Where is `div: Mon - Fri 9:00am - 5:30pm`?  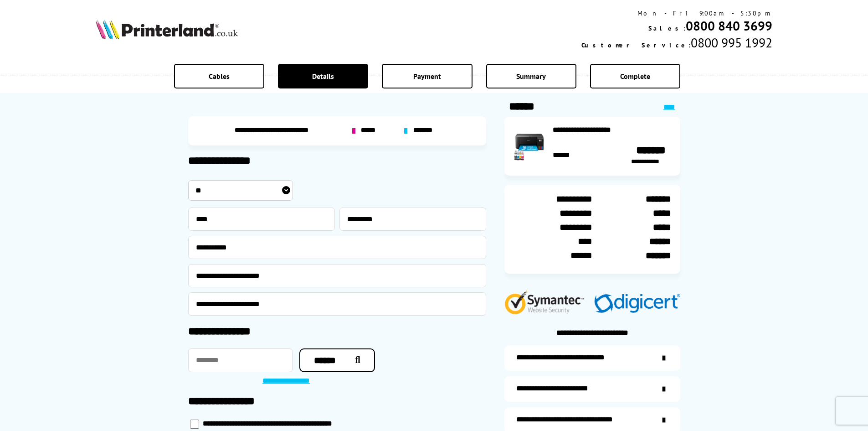 div: Mon - Fri 9:00am - 5:30pm is located at coordinates (677, 13).